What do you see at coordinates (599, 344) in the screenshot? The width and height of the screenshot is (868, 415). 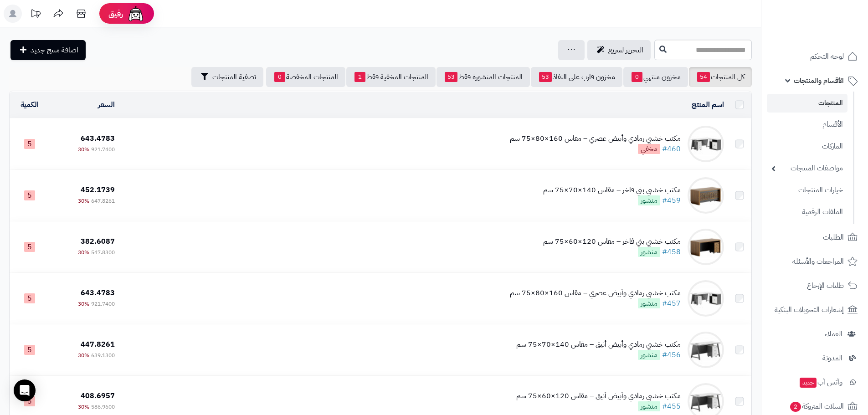 I see `div: مكتب خشبي رمادي وأبيض أنيق – مقاس 140×70×75 سم` at bounding box center [599, 344].